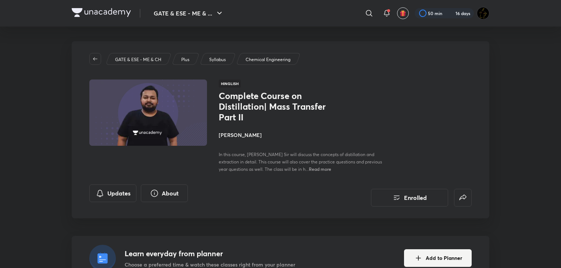  I want to click on button: About, so click(164, 193).